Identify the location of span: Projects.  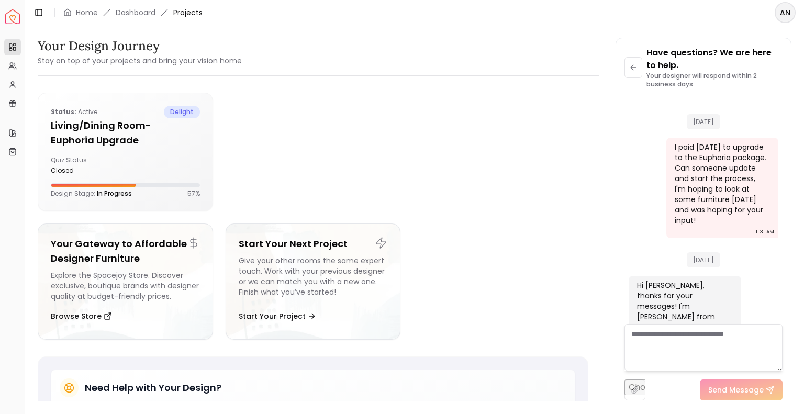
(188, 13).